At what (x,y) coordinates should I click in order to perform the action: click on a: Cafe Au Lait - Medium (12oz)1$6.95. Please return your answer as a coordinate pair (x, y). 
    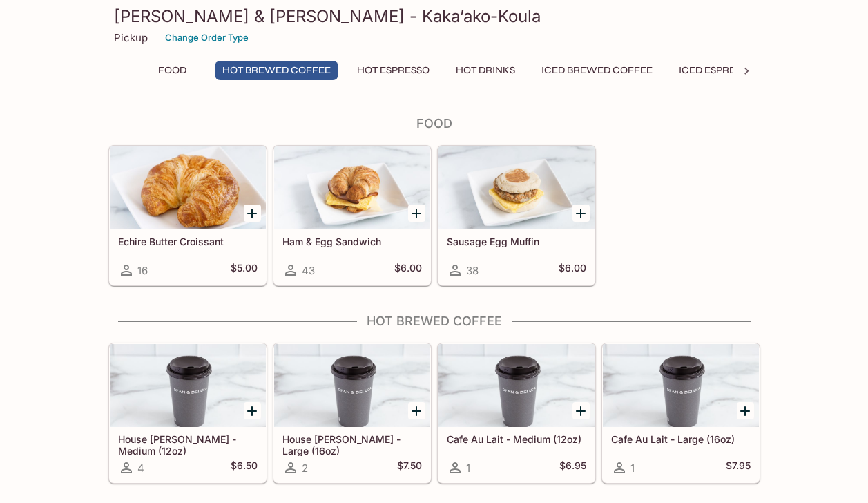
    Looking at the image, I should click on (517, 413).